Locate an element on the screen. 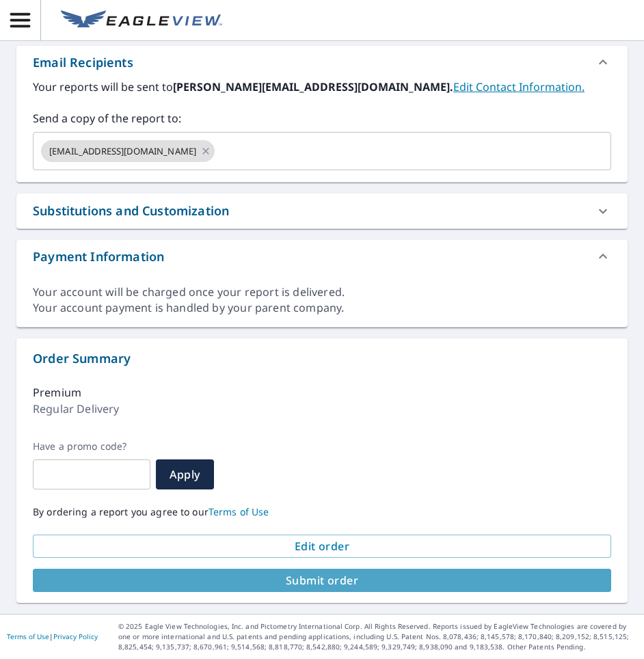 The image size is (644, 659). button: Edit order is located at coordinates (322, 546).